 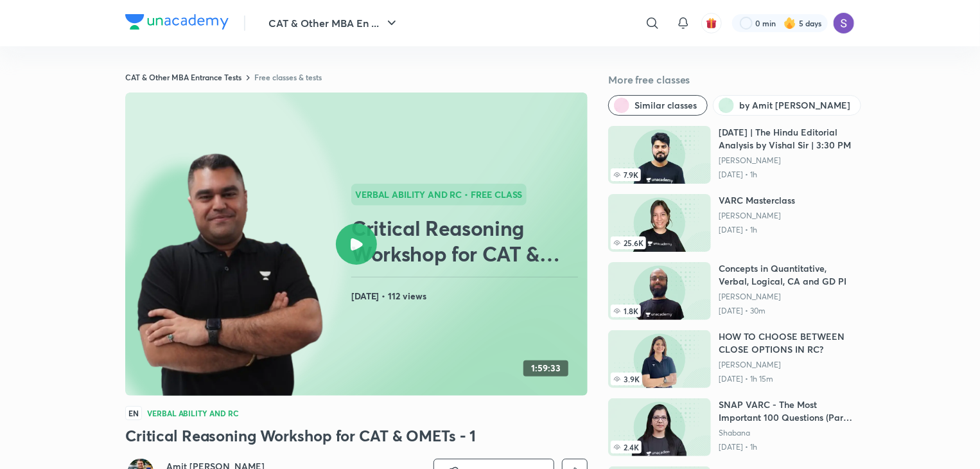 I want to click on button: by Amit Deepak Rohra, so click(x=787, y=105).